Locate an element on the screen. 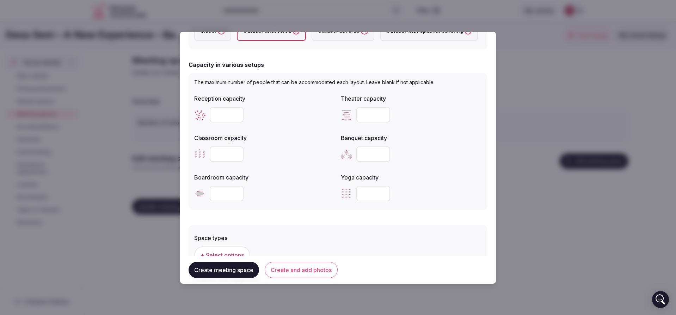 This screenshot has height=315, width=676. label: Space types is located at coordinates (338, 238).